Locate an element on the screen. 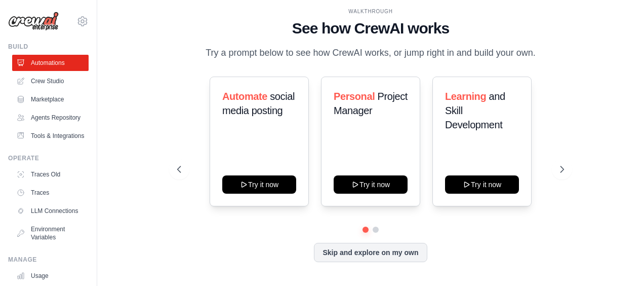  div: Build is located at coordinates (48, 47).